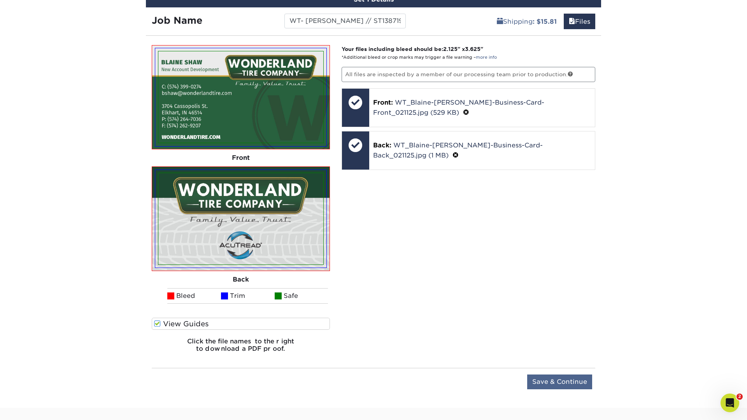 This screenshot has width=747, height=420. Describe the element at coordinates (345, 21) in the screenshot. I see `input: Enter a job name` at that location.